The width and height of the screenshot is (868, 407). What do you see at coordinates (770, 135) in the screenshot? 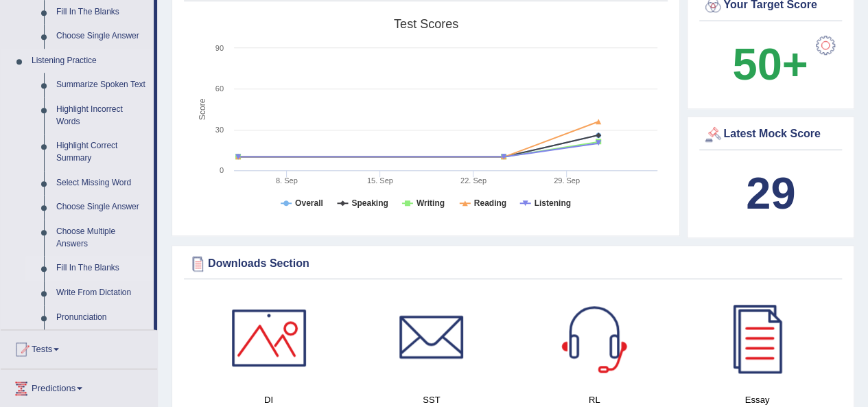
I see `div: Latest Mock Score` at bounding box center [770, 135].